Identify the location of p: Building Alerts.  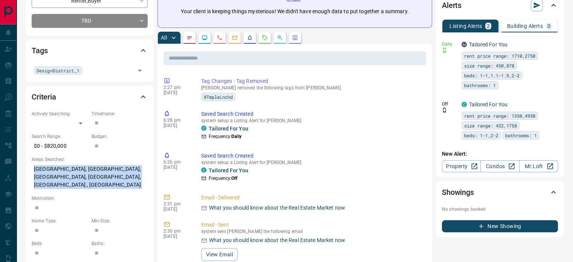
(524, 26).